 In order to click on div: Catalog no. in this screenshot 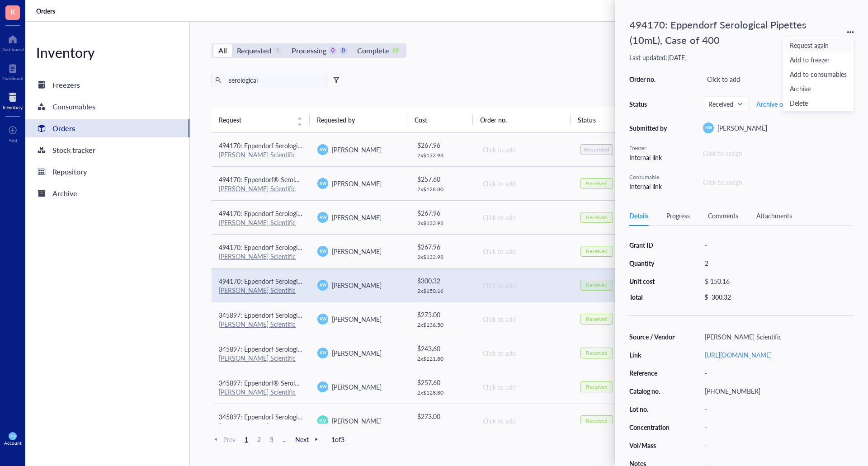, I will do `click(652, 391)`.